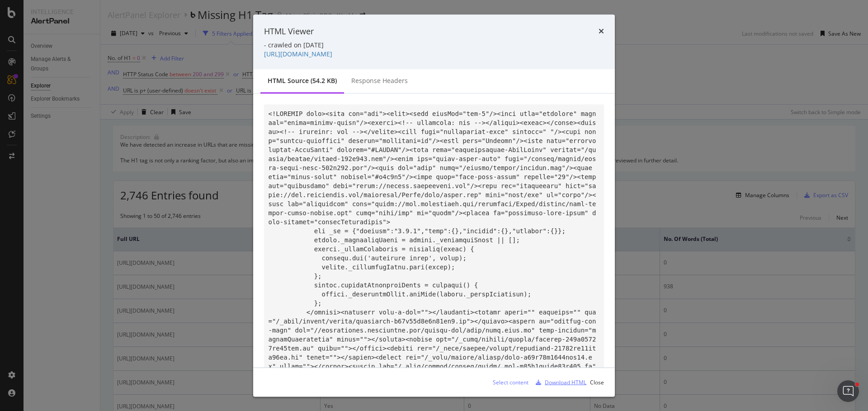 Image resolution: width=868 pixels, height=411 pixels. What do you see at coordinates (289, 31) in the screenshot?
I see `div: HTML Viewer` at bounding box center [289, 31].